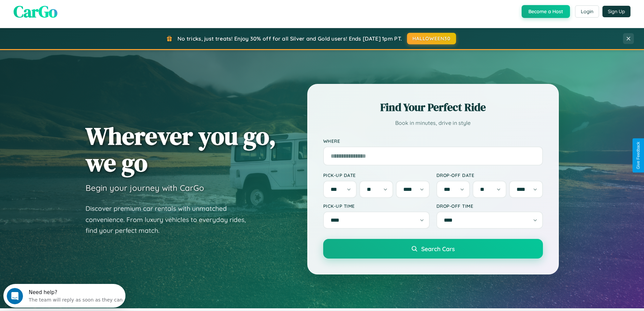 This screenshot has height=311, width=644. I want to click on p: Discover premium car rentals with unmatched convenience. From luxury vehicles to everyday rides, ..., so click(170, 220).